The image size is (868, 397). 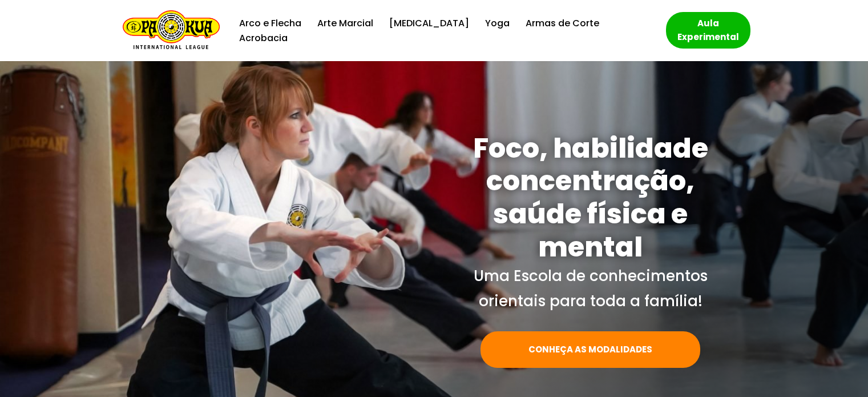 I want to click on p: Uma Escola de conhecimentos orientais para toda a família!, so click(x=590, y=288).